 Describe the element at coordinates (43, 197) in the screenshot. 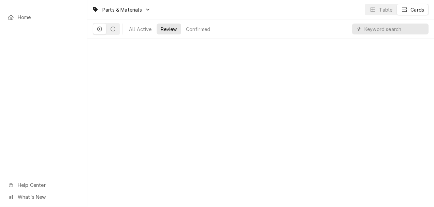

I see `a: Go to What's New` at that location.